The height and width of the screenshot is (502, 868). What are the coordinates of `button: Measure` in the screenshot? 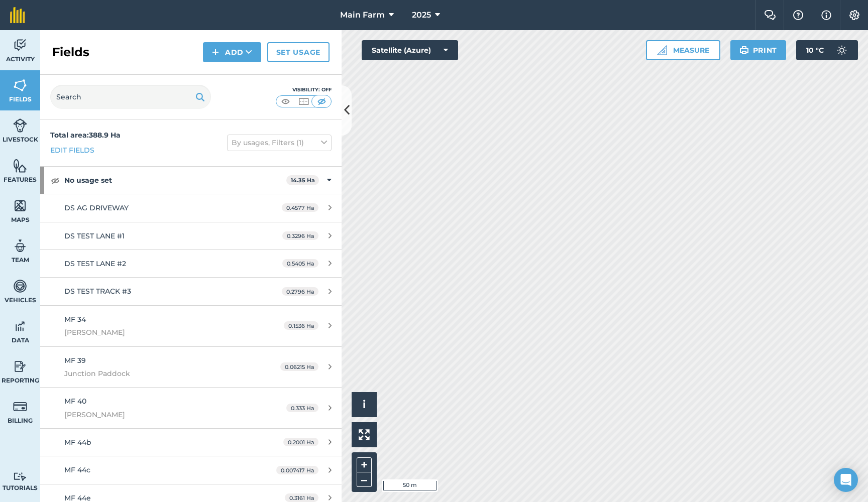 It's located at (683, 50).